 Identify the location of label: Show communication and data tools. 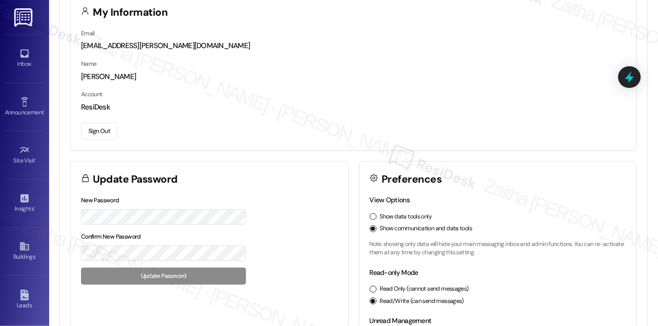
(427, 229).